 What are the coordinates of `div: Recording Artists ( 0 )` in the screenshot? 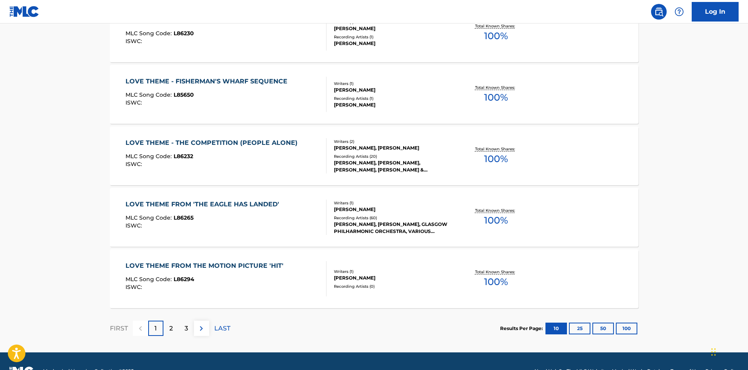 It's located at (393, 286).